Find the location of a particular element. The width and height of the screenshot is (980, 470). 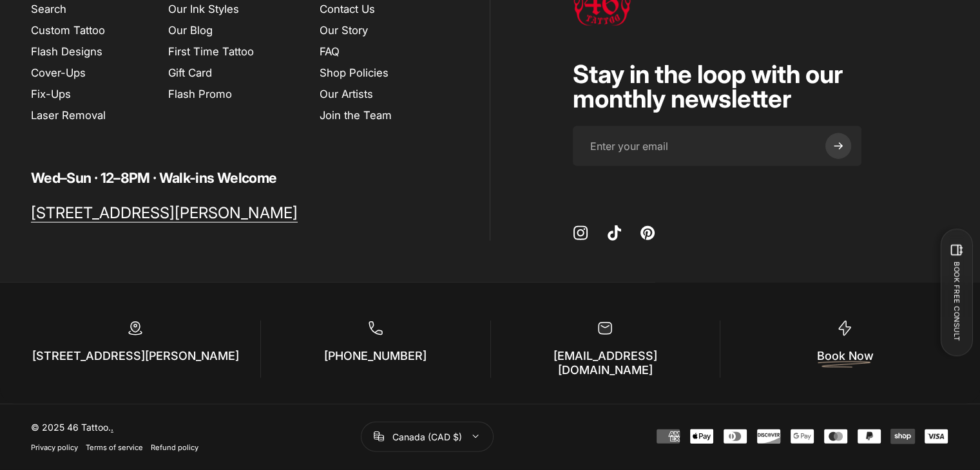

div: © 2025 46 Tattoo. is located at coordinates (114, 436).